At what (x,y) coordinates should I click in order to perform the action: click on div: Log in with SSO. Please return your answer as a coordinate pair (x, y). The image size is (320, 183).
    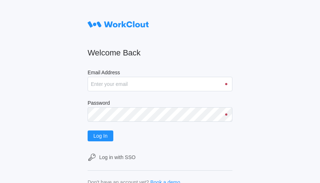
    Looking at the image, I should click on (117, 157).